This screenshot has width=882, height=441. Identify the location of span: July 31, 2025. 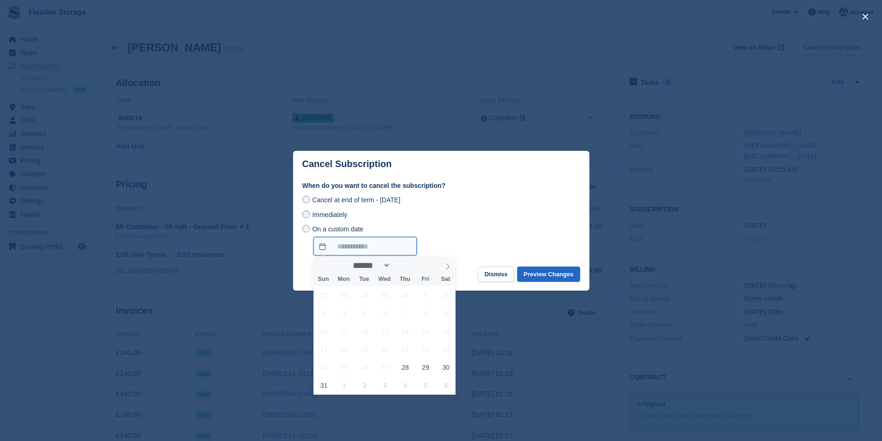
(405, 295).